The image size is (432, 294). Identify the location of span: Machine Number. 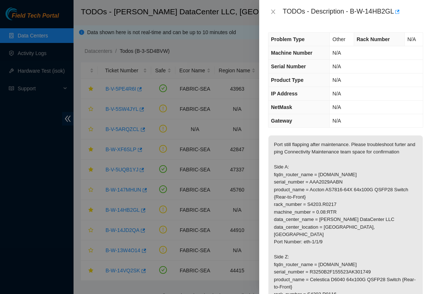
(291, 53).